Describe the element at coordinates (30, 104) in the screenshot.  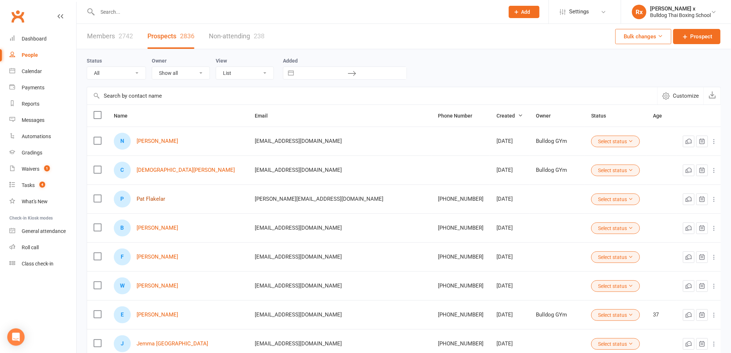
I see `div: Reports` at that location.